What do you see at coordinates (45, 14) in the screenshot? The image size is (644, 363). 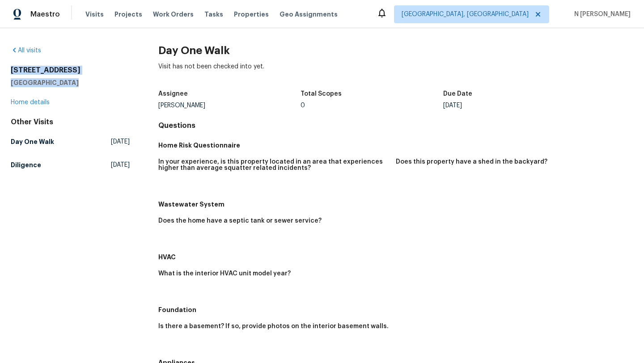 I see `span: Maestro` at bounding box center [45, 14].